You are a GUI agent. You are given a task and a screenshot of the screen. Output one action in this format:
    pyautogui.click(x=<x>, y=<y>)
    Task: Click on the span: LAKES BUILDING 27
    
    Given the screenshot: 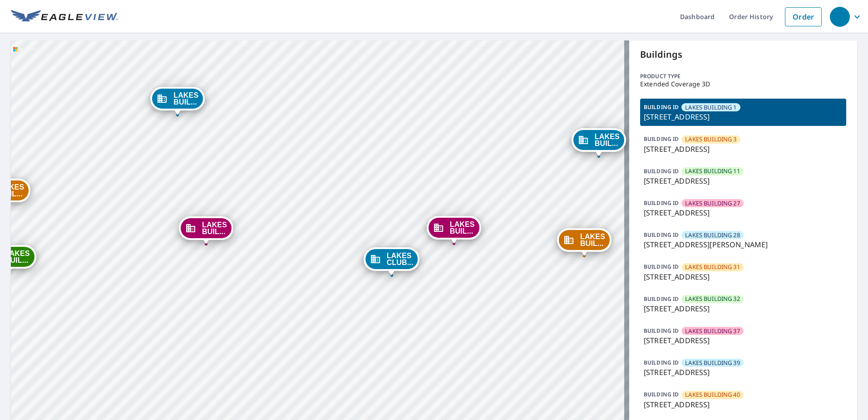 What is the action you would take?
    pyautogui.click(x=712, y=203)
    